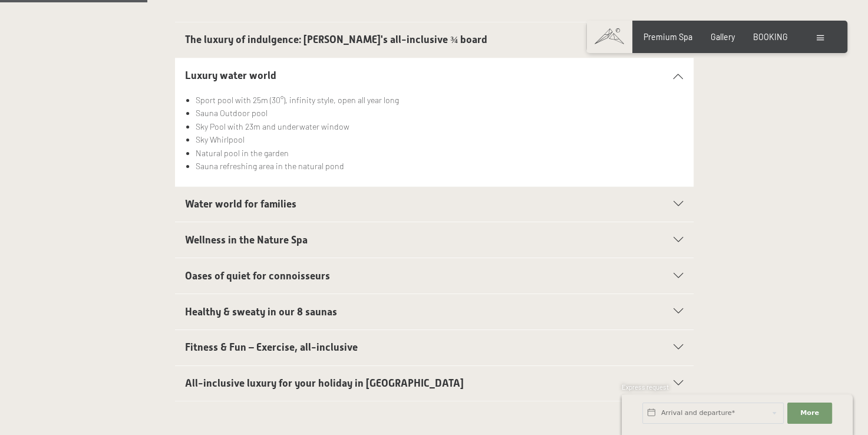 This screenshot has height=435, width=868. What do you see at coordinates (810, 413) in the screenshot?
I see `span: More` at bounding box center [810, 413].